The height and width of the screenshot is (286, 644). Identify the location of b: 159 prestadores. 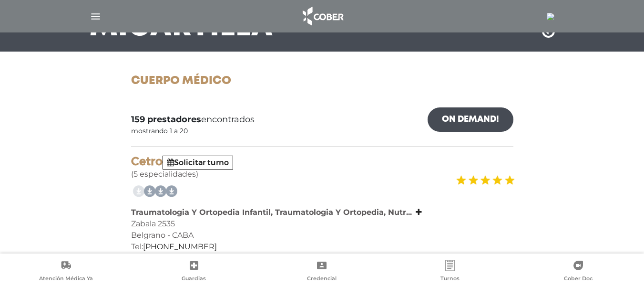
(166, 119).